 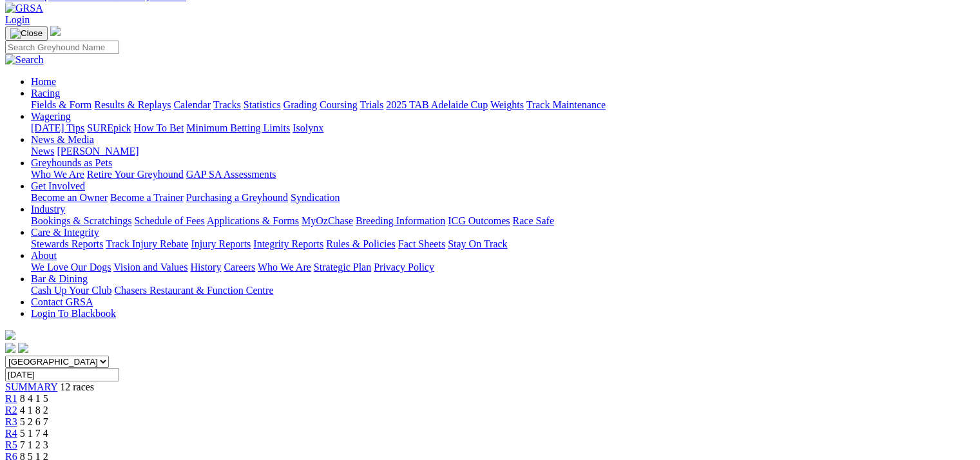 What do you see at coordinates (533, 221) in the screenshot?
I see `a: Race Safe` at bounding box center [533, 221].